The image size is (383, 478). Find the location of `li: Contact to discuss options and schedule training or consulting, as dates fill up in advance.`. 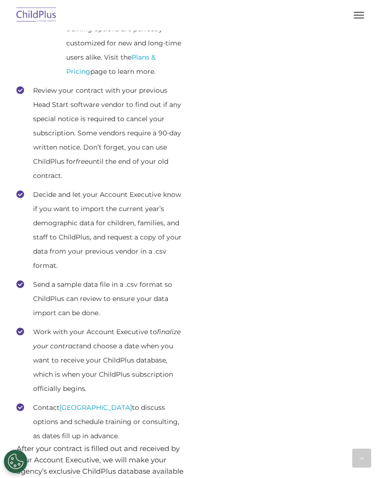

li: Contact to discuss options and schedule training or consulting, as dates fill up in advance. is located at coordinates (100, 422).